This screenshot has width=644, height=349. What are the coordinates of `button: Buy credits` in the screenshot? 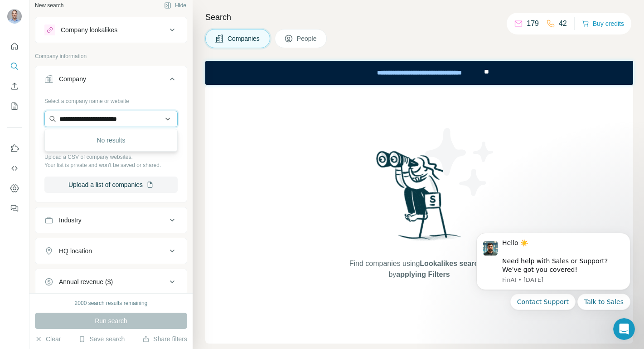 It's located at (603, 24).